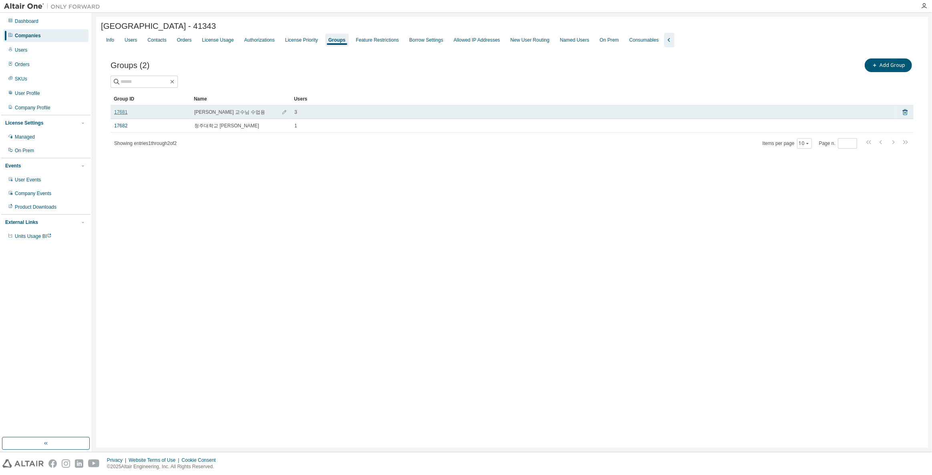  Describe the element at coordinates (151, 99) in the screenshot. I see `div: Group ID` at that location.